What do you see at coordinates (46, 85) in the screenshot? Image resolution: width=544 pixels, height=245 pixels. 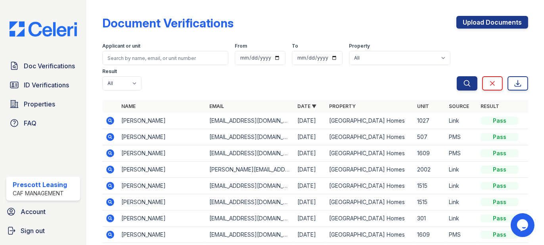 I see `span: ID Verifications` at bounding box center [46, 85].